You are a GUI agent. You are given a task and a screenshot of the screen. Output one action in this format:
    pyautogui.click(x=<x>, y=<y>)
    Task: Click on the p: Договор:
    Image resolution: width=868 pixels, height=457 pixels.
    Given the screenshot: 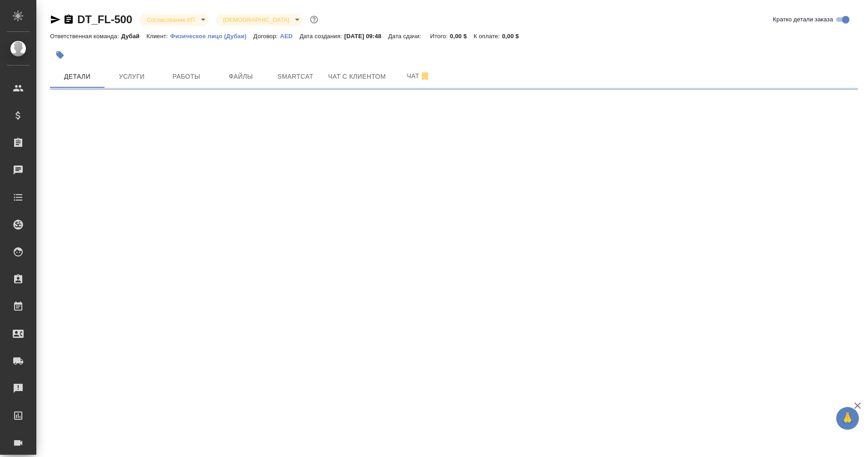 What is the action you would take?
    pyautogui.click(x=267, y=36)
    